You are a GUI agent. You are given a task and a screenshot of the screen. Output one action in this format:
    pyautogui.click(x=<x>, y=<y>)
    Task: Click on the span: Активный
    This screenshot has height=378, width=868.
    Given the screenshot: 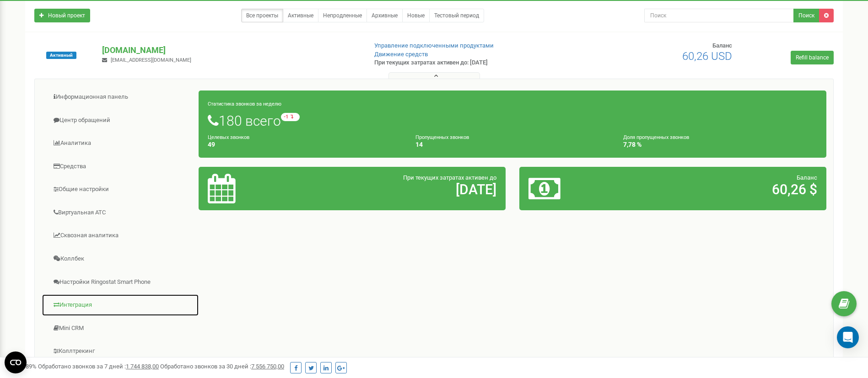 What is the action you would take?
    pyautogui.click(x=62, y=55)
    